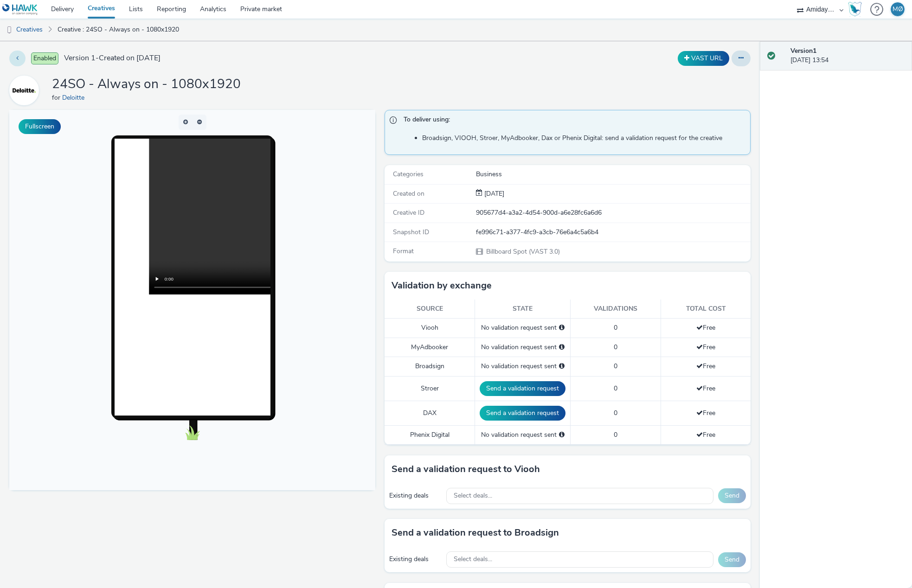 This screenshot has width=912, height=588. What do you see at coordinates (562, 435) in the screenshot?
I see `div: Please select a deal below and click on Send to send a validation request to Phenix Digital.` at bounding box center [562, 435].